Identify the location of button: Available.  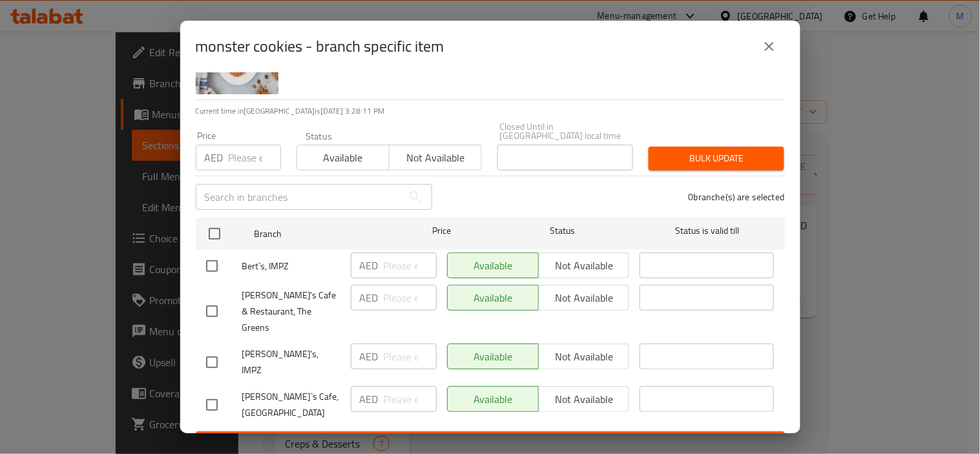
(343, 158).